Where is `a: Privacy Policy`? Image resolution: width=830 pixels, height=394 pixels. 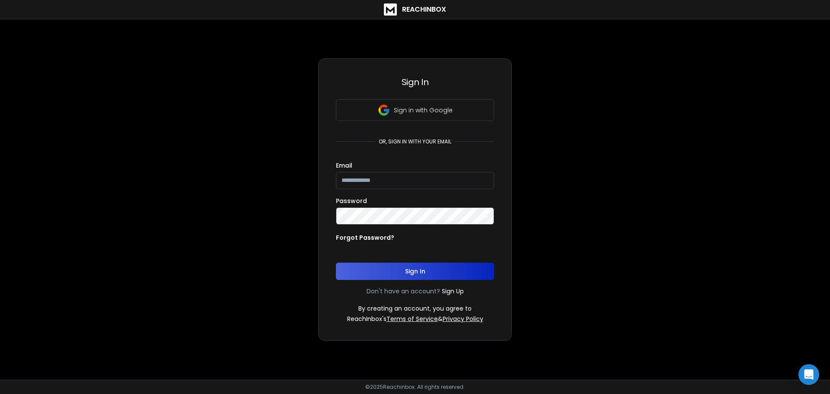
a: Privacy Policy is located at coordinates (463, 319).